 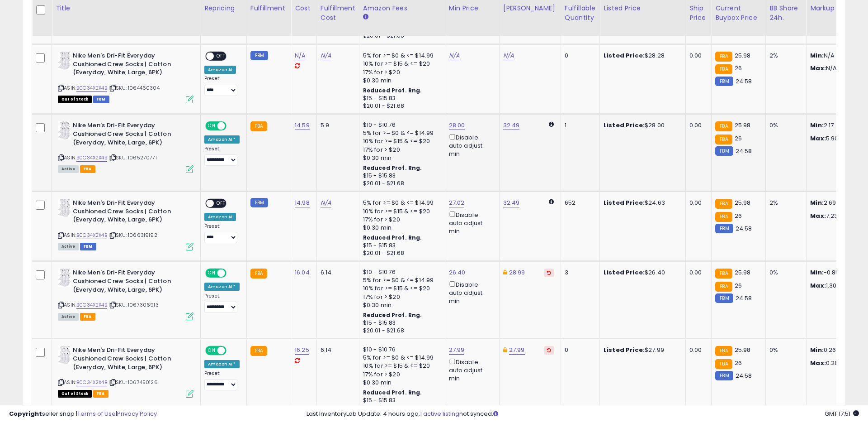 I want to click on span: 2025-09-13 17:51 GMT, so click(x=842, y=414).